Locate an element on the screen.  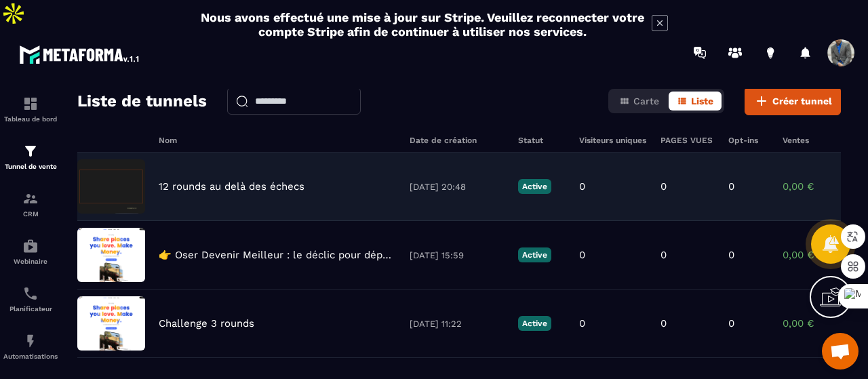
h6: Nom is located at coordinates (277, 140).